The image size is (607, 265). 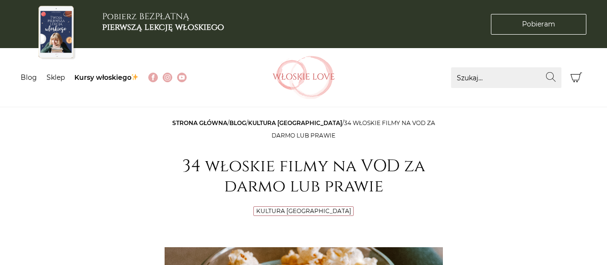 What do you see at coordinates (56, 77) in the screenshot?
I see `a: Sklep` at bounding box center [56, 77].